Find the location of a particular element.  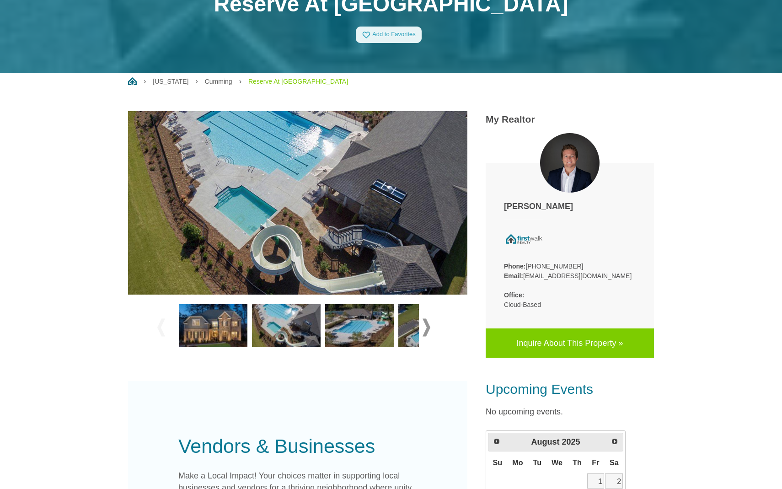

a: Inquire About This Property » is located at coordinates (570, 343).